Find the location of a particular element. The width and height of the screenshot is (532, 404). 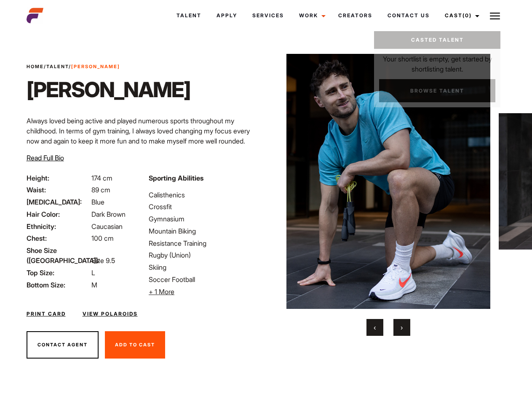

a: Browse Talent is located at coordinates (437, 90).